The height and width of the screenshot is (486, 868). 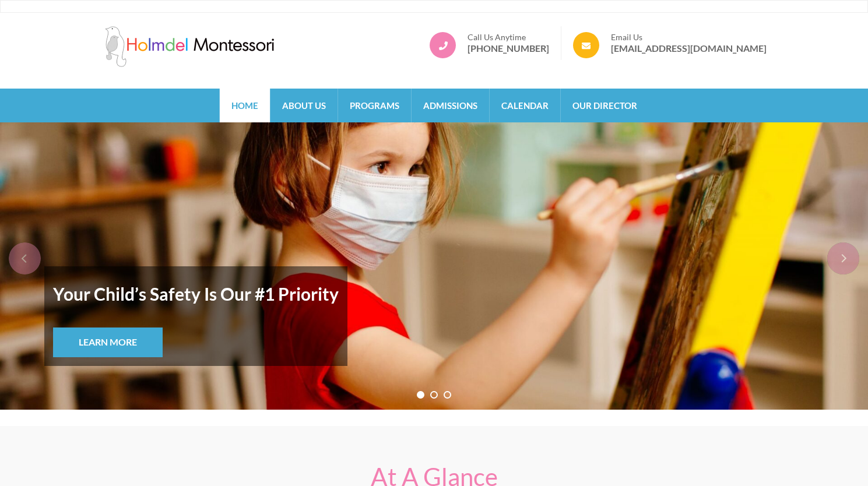 What do you see at coordinates (245, 105) in the screenshot?
I see `a: Home` at bounding box center [245, 105].